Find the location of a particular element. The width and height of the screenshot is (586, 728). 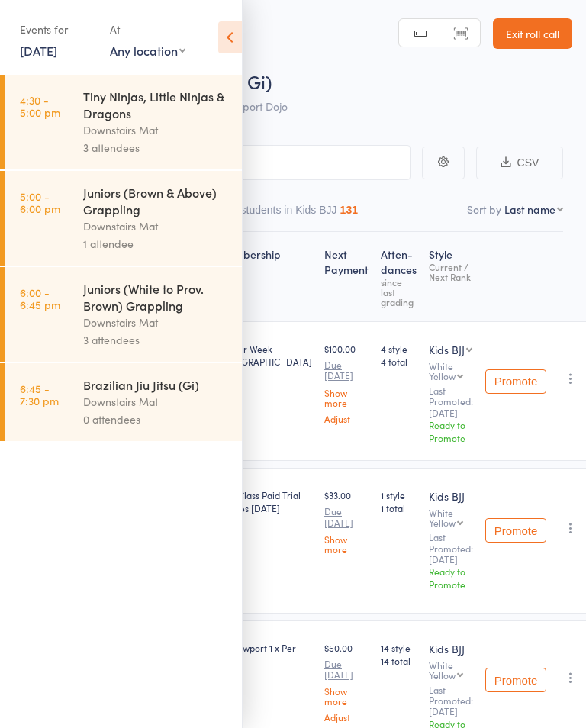

time: 4:30 - 5:00 pm is located at coordinates (40, 106).